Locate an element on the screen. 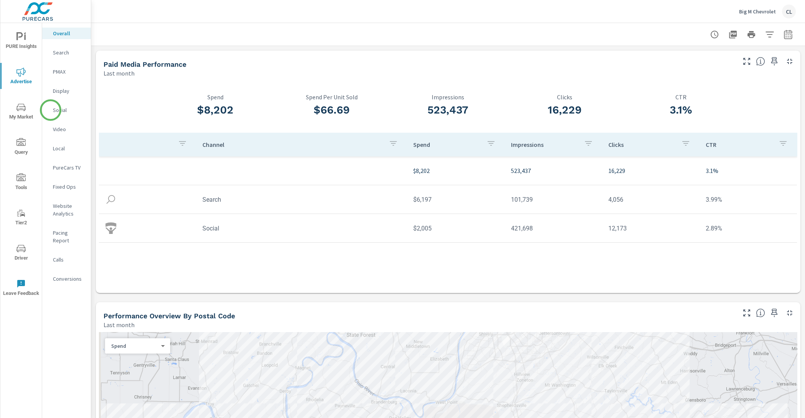 The width and height of the screenshot is (805, 418). div: Calls is located at coordinates (66, 260).